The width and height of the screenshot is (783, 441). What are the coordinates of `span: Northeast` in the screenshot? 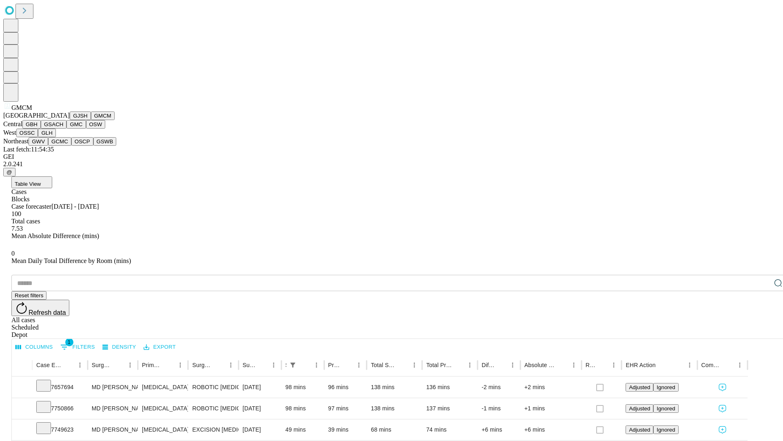 It's located at (16, 141).